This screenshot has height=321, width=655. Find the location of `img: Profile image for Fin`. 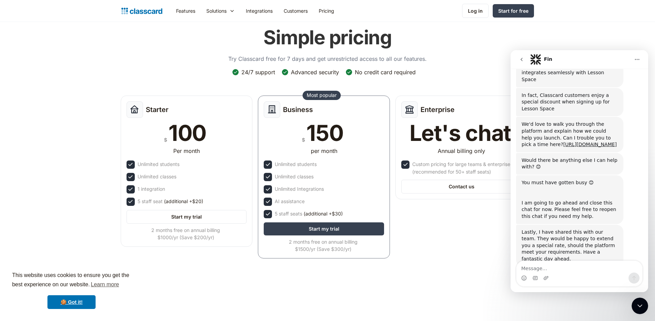

img: Profile image for Fin is located at coordinates (25, 9).